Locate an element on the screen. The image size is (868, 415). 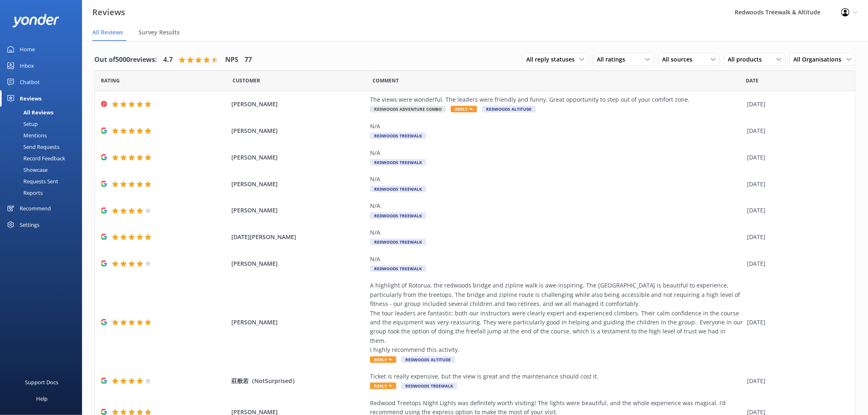
a: Send Requests is located at coordinates (43, 147).